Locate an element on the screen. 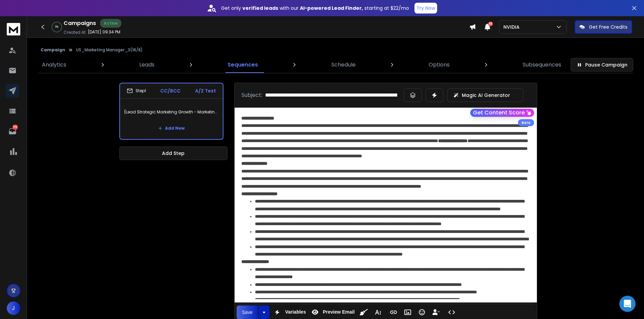  span: 50 is located at coordinates (491, 24).